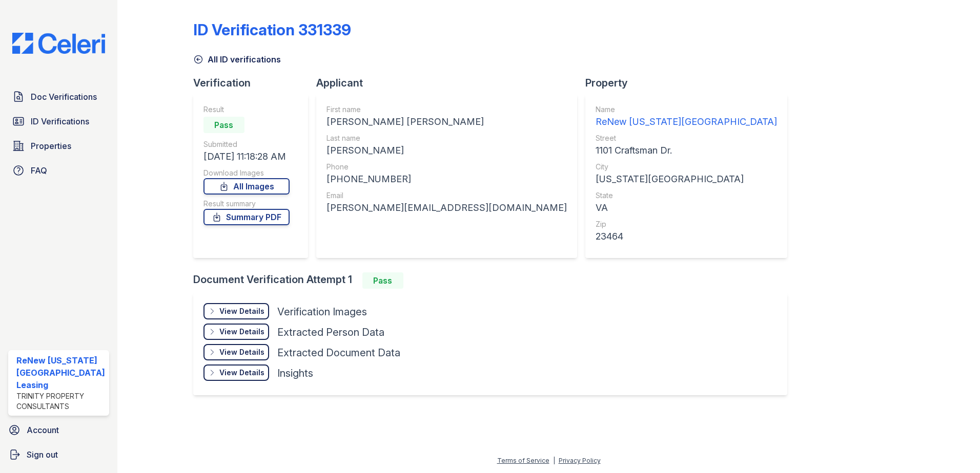 The width and height of the screenshot is (980, 473). I want to click on span: Doc Verifications, so click(64, 96).